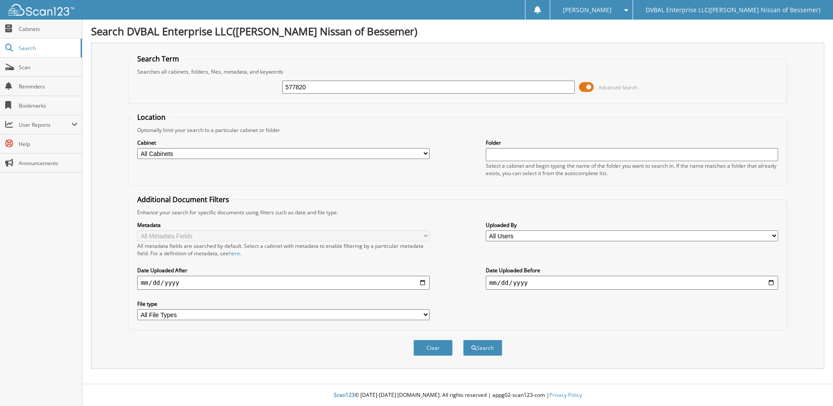 This screenshot has width=833, height=406. I want to click on label: Date Uploaded After, so click(283, 270).